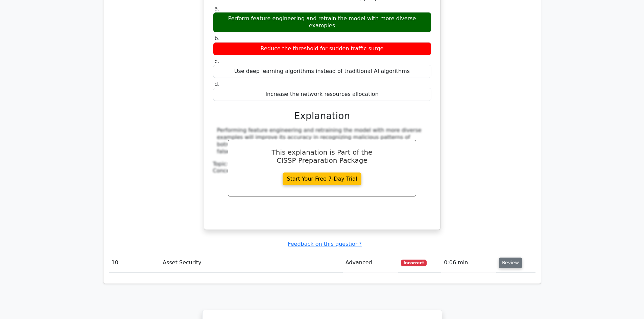 The width and height of the screenshot is (644, 319). I want to click on span: c., so click(217, 61).